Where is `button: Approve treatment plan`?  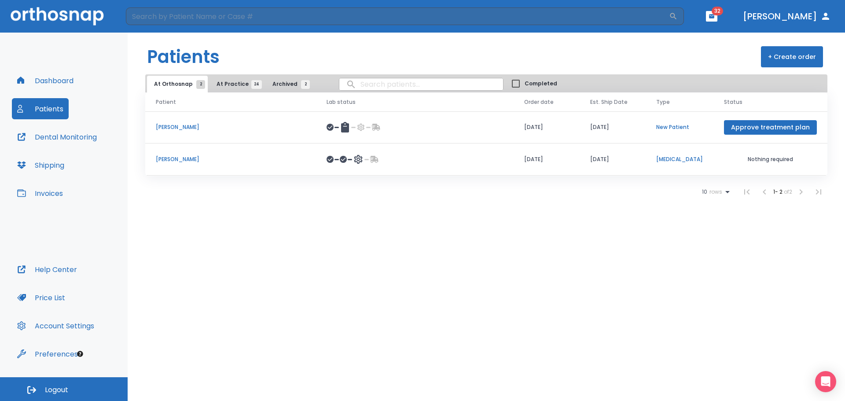
button: Approve treatment plan is located at coordinates (770, 127).